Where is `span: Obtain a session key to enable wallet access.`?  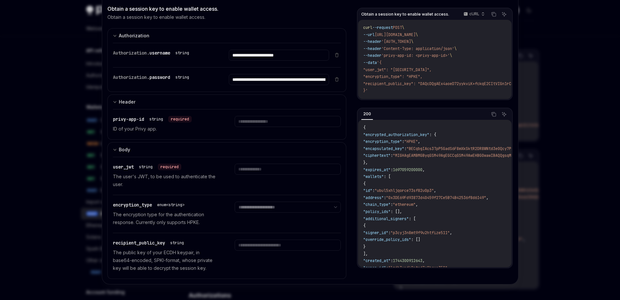 span: Obtain a session key to enable wallet access. is located at coordinates (405, 14).